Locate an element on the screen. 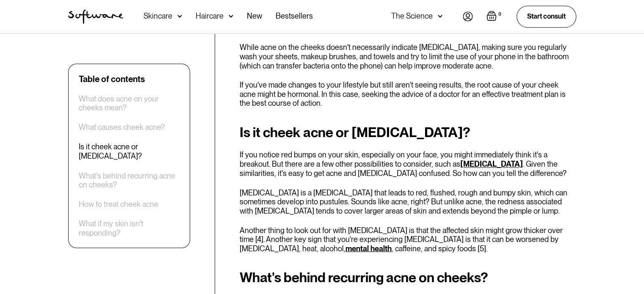 This screenshot has width=644, height=294. div: 0 is located at coordinates (499, 14).